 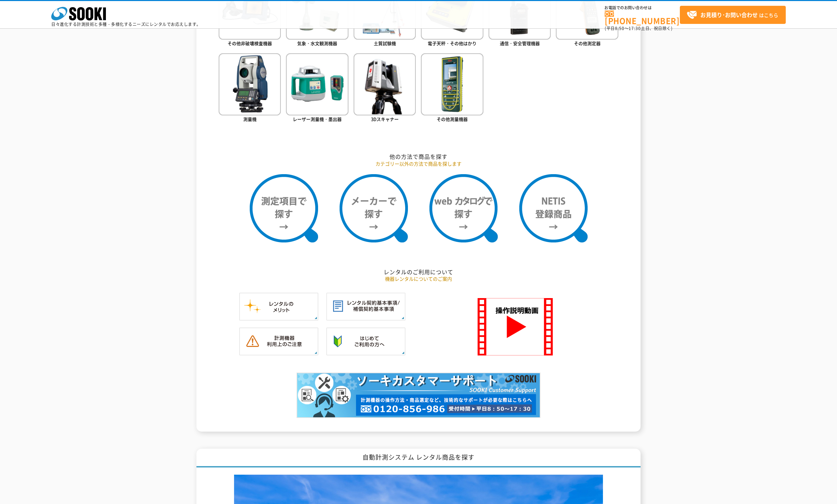 I want to click on span: 8:50, so click(x=620, y=29).